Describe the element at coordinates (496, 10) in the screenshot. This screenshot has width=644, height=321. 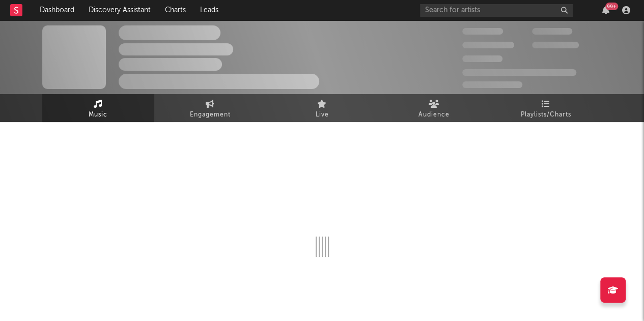
I see `input: Search for artists` at that location.